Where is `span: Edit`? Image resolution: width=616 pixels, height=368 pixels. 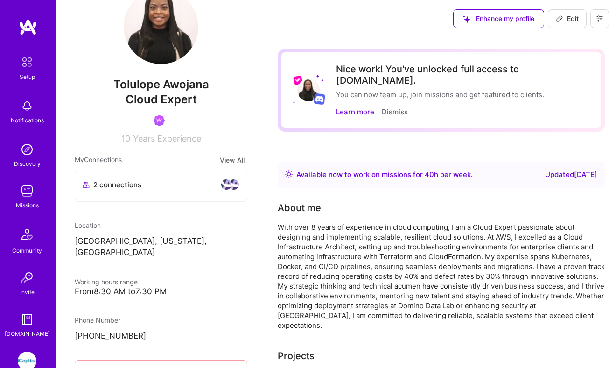
span: Edit is located at coordinates (567, 19).